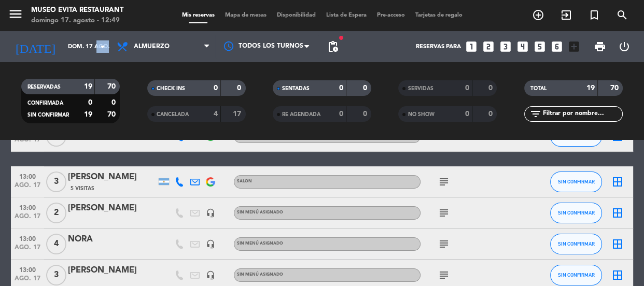 Image resolution: width=644 pixels, height=286 pixels. What do you see at coordinates (566, 15) in the screenshot?
I see `i: exit_to_app` at bounding box center [566, 15].